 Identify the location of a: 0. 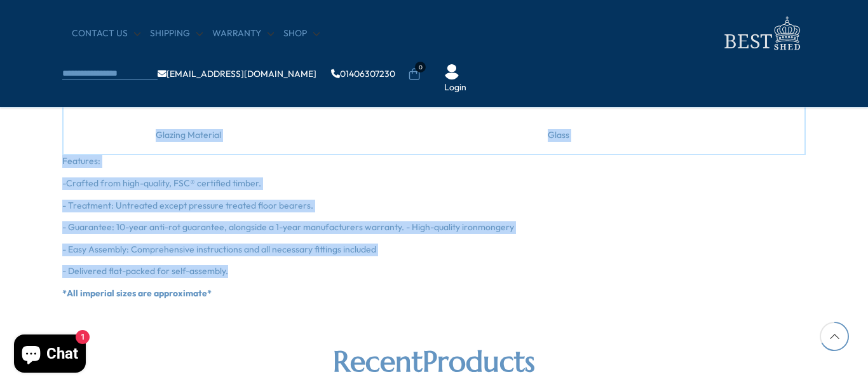
(415, 75).